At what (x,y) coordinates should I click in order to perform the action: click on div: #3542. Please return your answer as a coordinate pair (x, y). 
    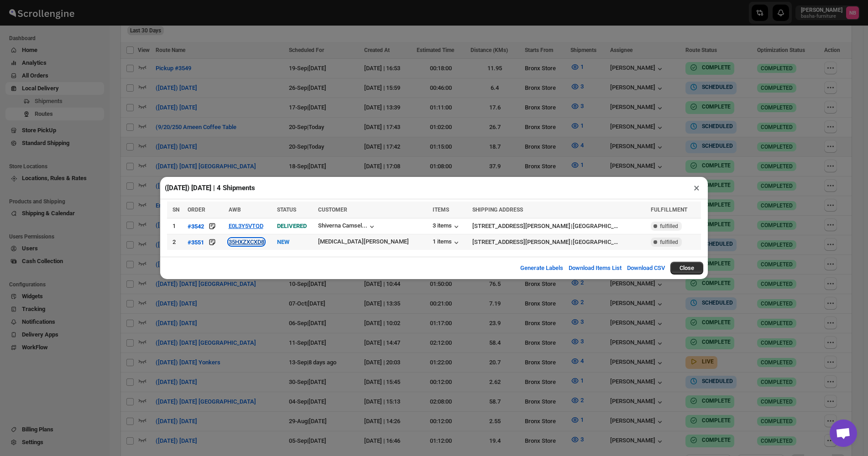
    Looking at the image, I should click on (196, 226).